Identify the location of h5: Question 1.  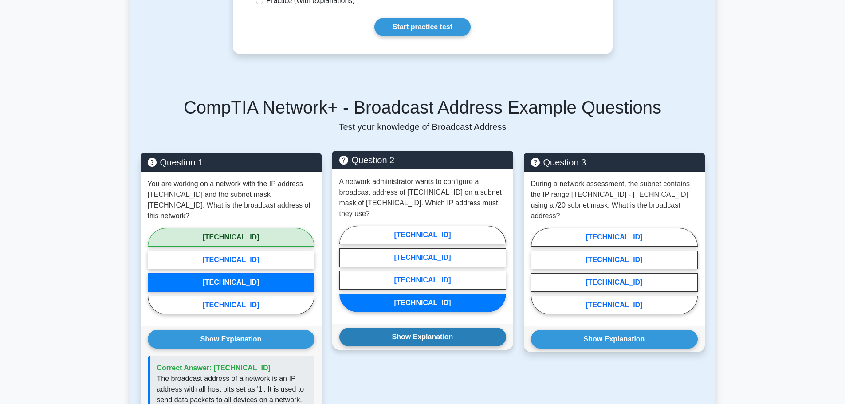
(231, 162).